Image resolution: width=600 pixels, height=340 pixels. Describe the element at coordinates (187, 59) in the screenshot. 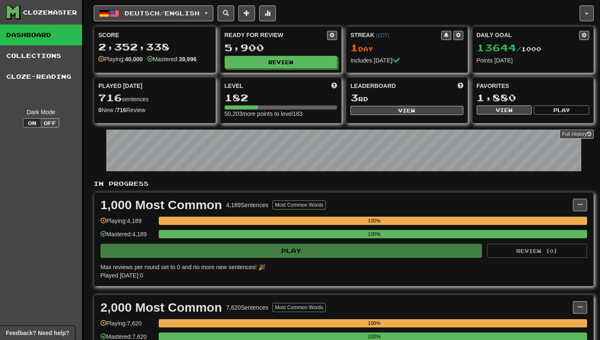

I see `strong: 39,996` at that location.